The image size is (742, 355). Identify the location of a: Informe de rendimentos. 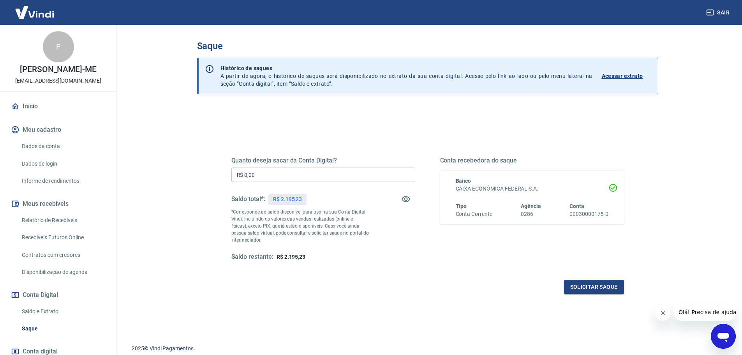
(63, 181).